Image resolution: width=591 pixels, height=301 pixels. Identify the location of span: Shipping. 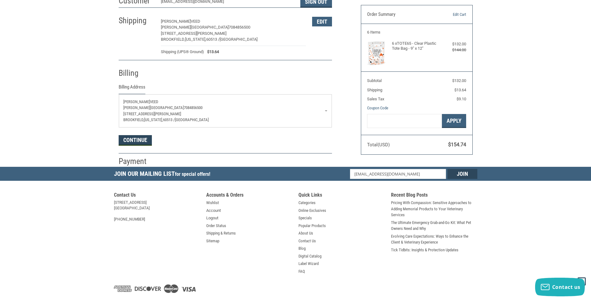
(375, 90).